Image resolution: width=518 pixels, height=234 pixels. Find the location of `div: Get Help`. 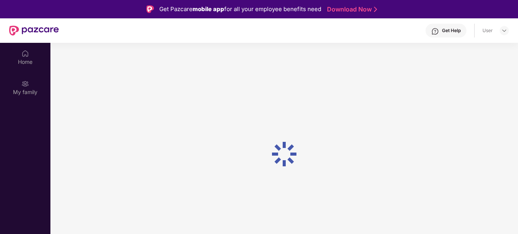

div: Get Help is located at coordinates (451, 31).